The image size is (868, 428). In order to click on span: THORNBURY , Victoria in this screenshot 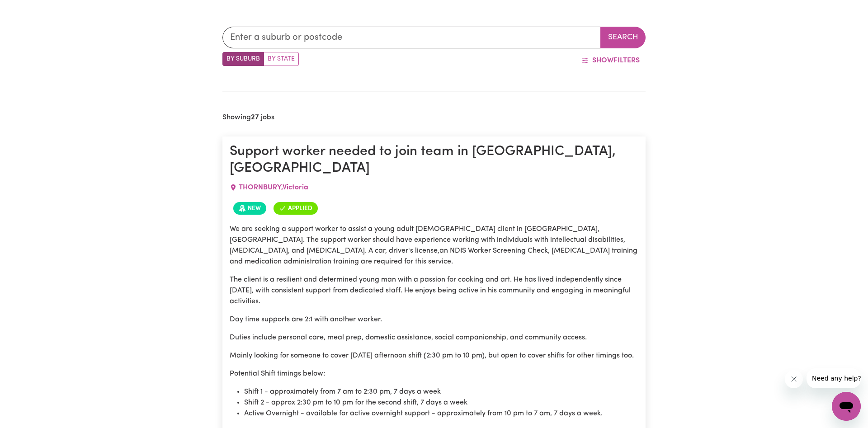, I will do `click(273, 188)`.